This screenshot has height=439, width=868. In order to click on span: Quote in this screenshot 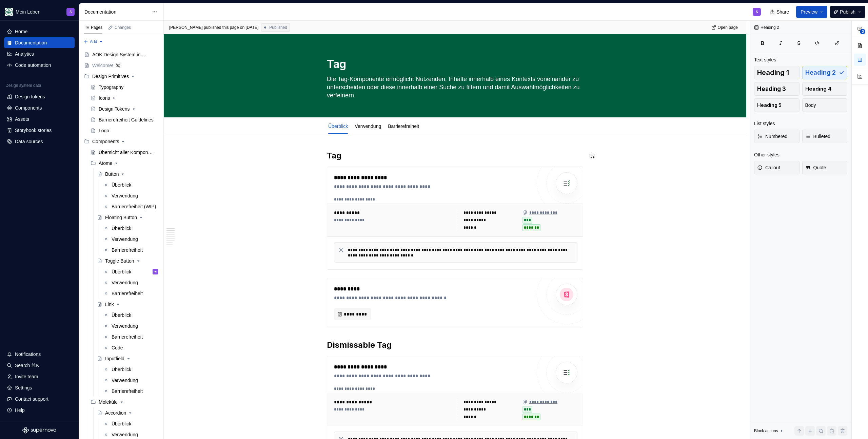, I will do `click(816, 168)`.